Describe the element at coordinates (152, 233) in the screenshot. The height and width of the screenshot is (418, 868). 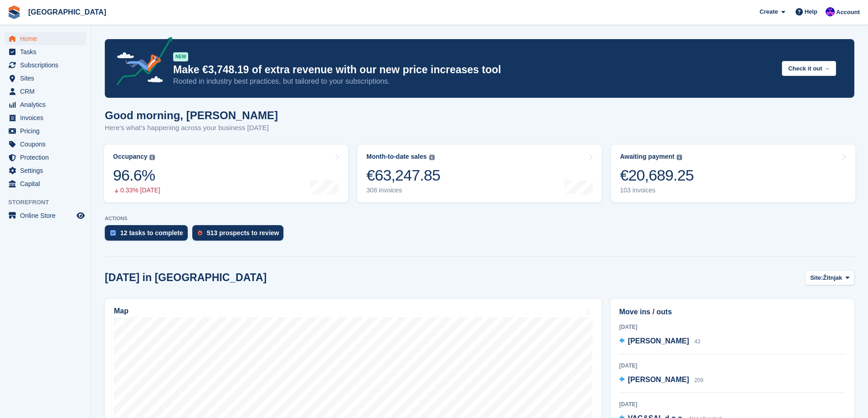
I see `div: 12 tasks to complete` at that location.